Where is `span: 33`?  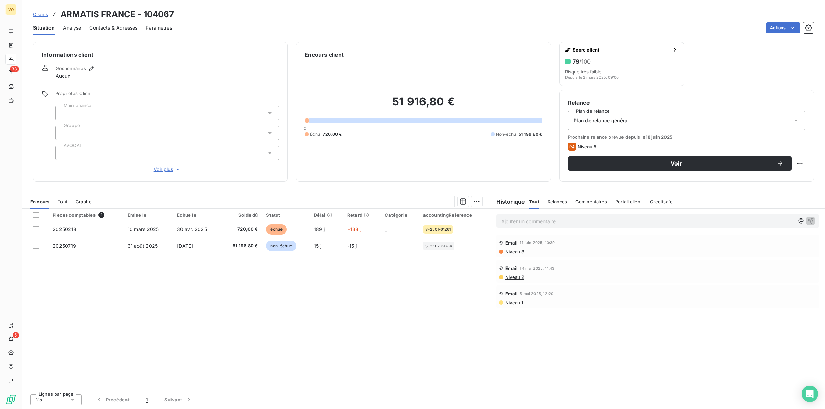
span: 33 is located at coordinates (14, 69).